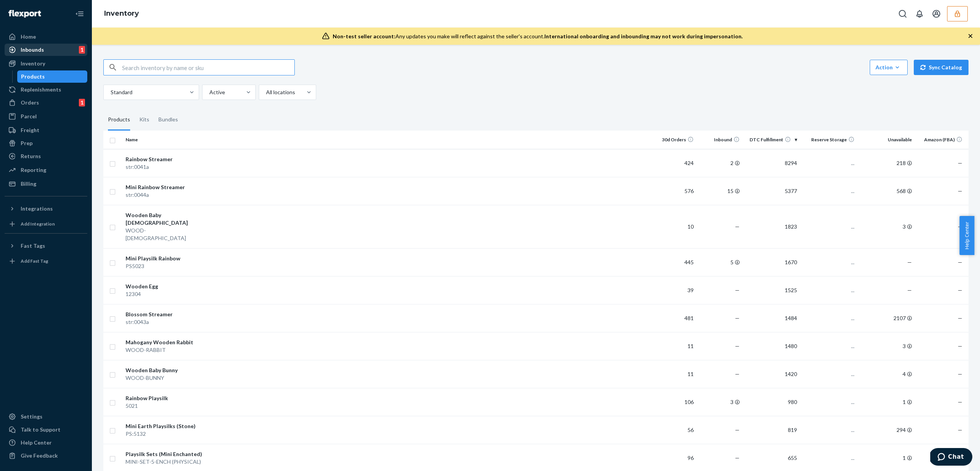 Image resolution: width=980 pixels, height=471 pixels. Describe the element at coordinates (674, 190) in the screenshot. I see `td: 576` at that location.